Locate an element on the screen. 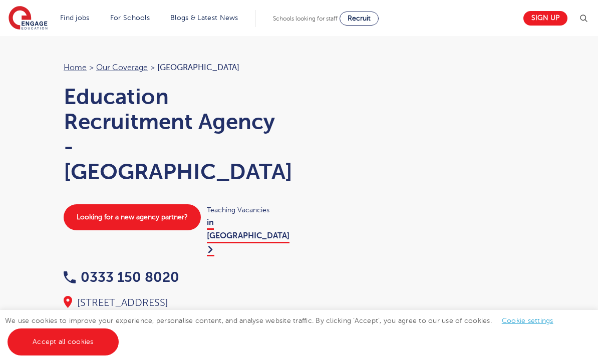 The height and width of the screenshot is (364, 598). a: Home is located at coordinates (75, 67).